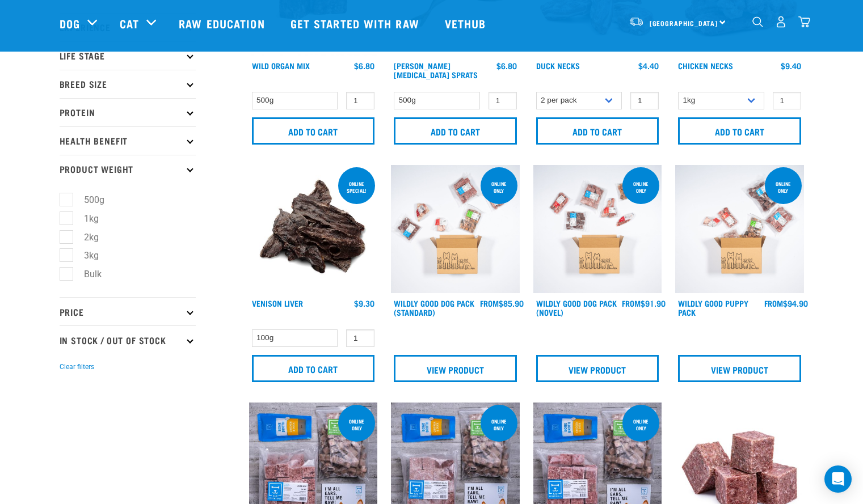  Describe the element at coordinates (636, 21) in the screenshot. I see `img: van-moving.png` at that location.